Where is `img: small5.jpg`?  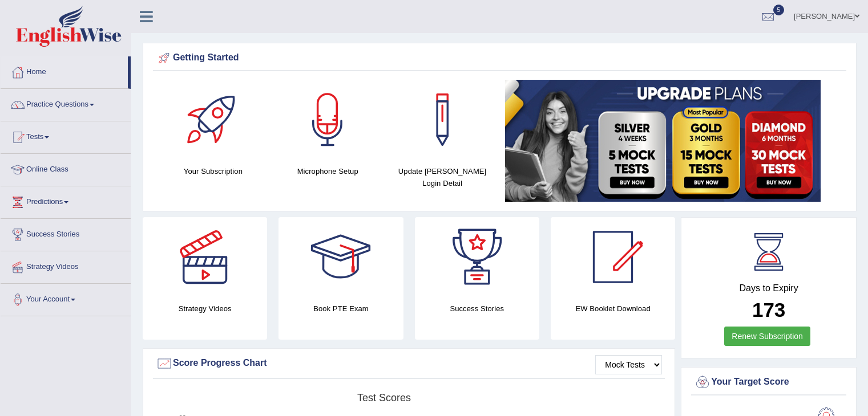 img: small5.jpg is located at coordinates (663, 141).